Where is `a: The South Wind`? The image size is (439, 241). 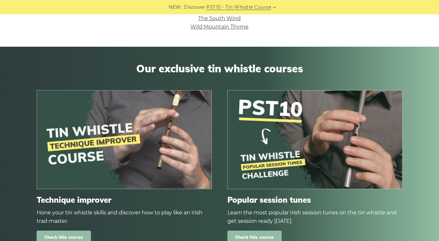 a: The South Wind is located at coordinates (219, 18).